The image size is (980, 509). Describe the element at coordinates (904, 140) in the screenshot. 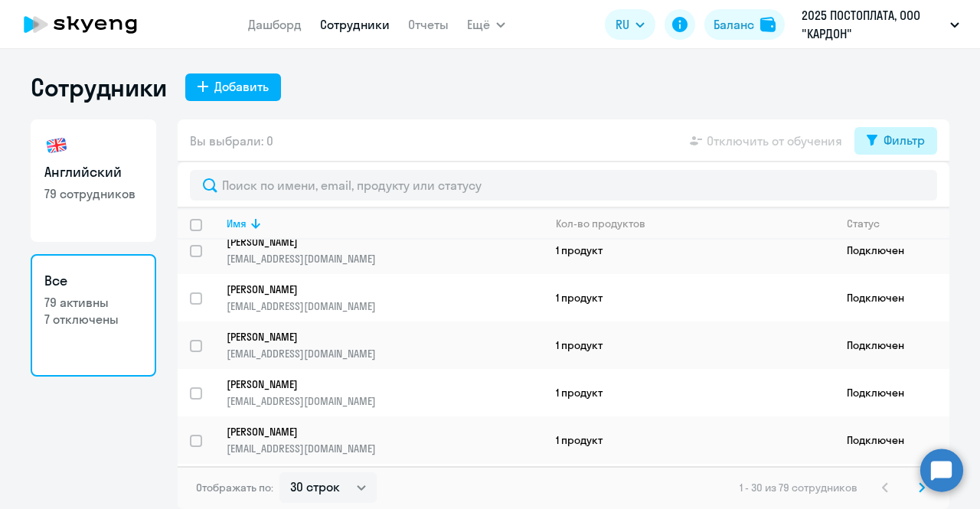

I see `div: Фильтр` at that location.